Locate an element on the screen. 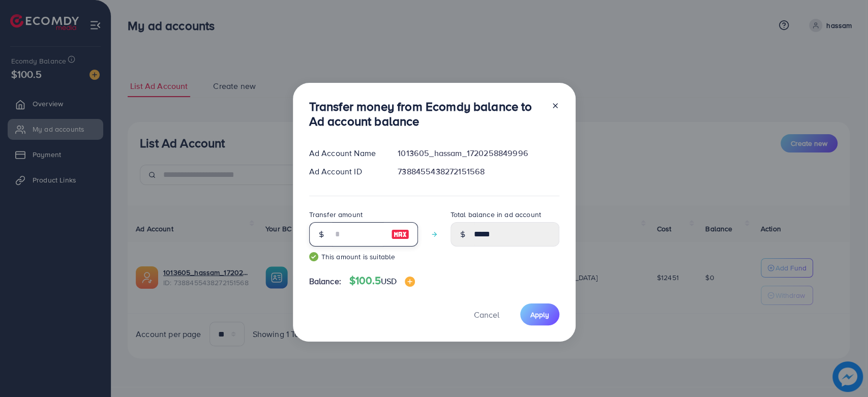 This screenshot has width=868, height=397. span: USD is located at coordinates (388, 281).